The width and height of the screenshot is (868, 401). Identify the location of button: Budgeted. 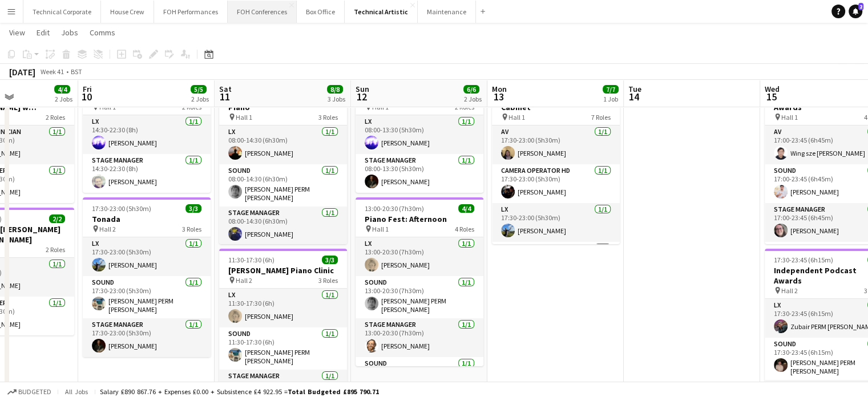
(29, 392).